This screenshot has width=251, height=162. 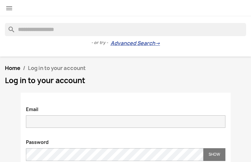 What do you see at coordinates (125, 30) in the screenshot?
I see `input: Search` at bounding box center [125, 30].